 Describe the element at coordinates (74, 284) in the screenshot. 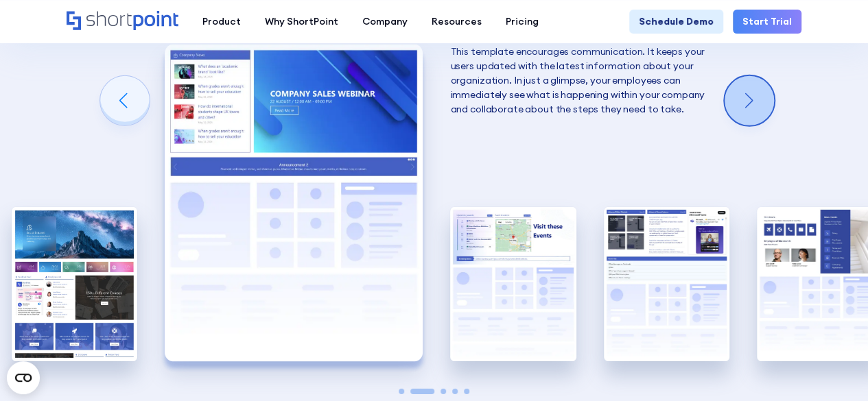

I see `img: Best SharePoint Intranet Site Designs` at that location.